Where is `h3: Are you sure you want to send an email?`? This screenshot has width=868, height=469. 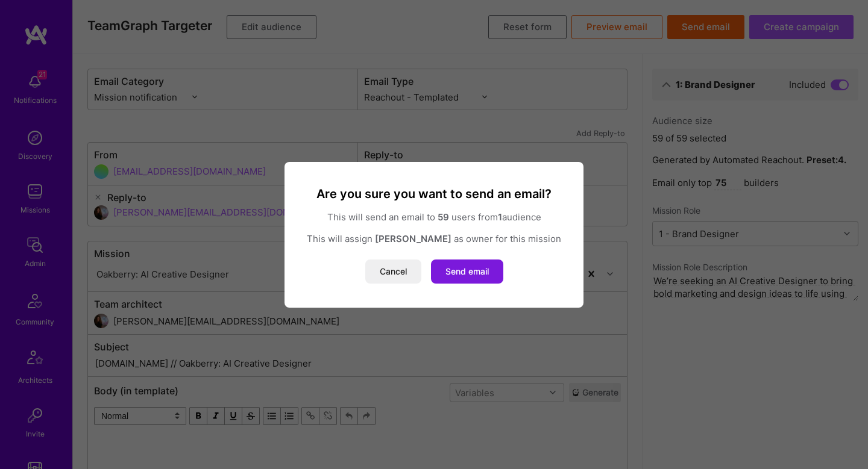
h3: Are you sure you want to send an email? is located at coordinates (434, 194).